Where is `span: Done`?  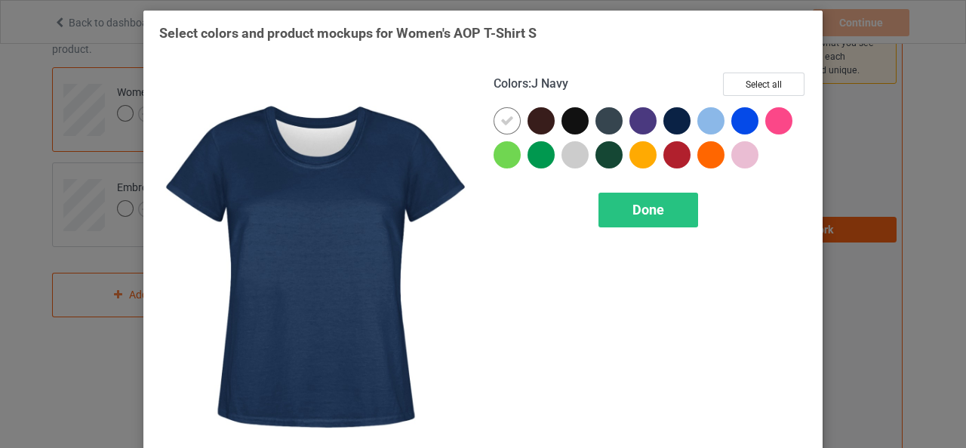 span: Done is located at coordinates (648, 209).